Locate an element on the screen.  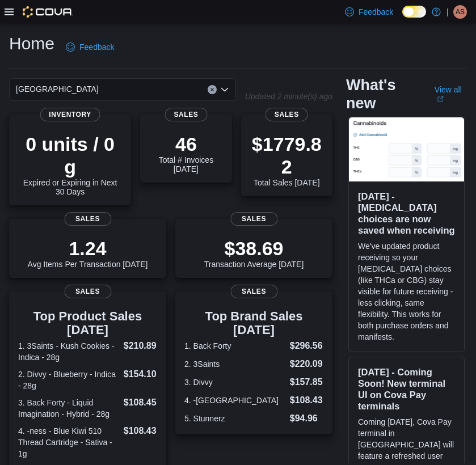
p: $38.69 is located at coordinates (254, 248).